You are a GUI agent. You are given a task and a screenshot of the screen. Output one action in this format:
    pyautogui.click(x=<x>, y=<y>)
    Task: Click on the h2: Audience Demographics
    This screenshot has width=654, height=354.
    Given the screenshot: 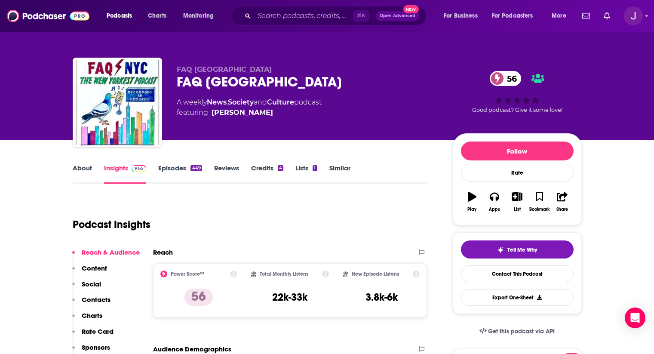 What is the action you would take?
    pyautogui.click(x=192, y=349)
    